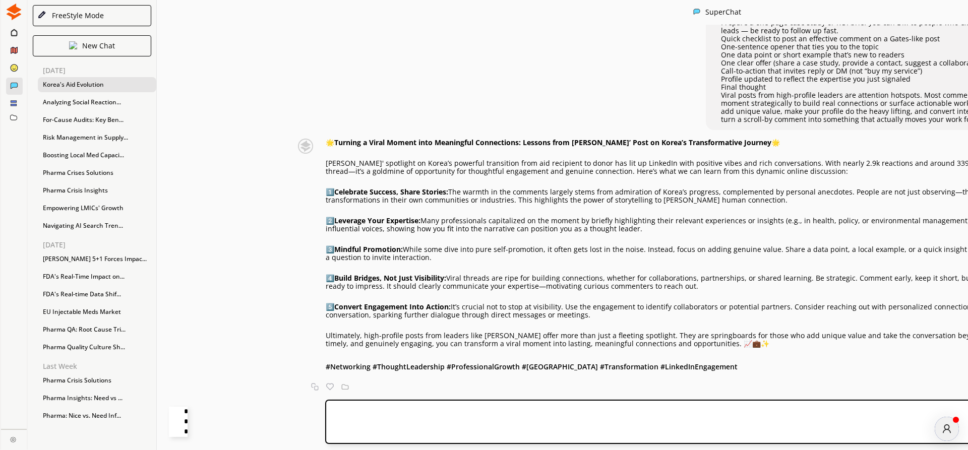 The height and width of the screenshot is (450, 968). What do you see at coordinates (368, 249) in the screenshot?
I see `strong: Mindful Promotion:` at bounding box center [368, 249].